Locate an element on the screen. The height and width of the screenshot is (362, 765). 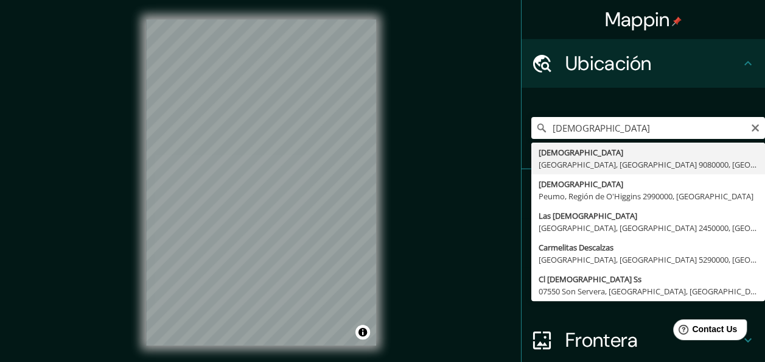
input: Elige tu ciudad o área is located at coordinates (648, 128).